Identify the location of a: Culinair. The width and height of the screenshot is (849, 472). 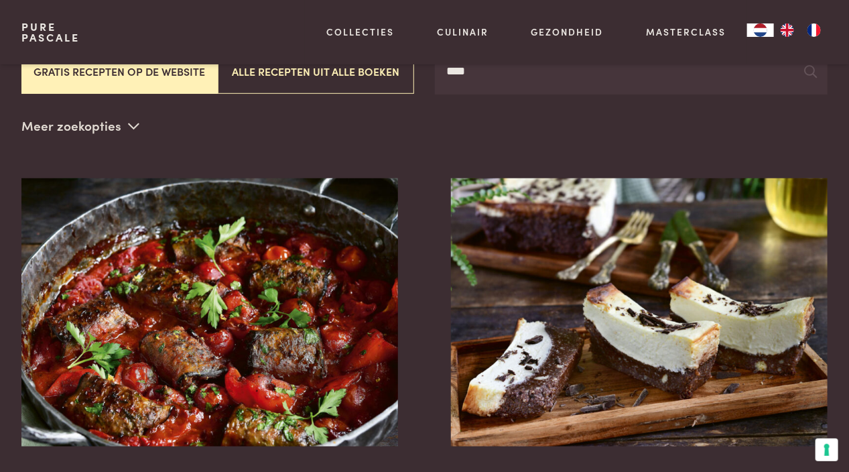
(462, 31).